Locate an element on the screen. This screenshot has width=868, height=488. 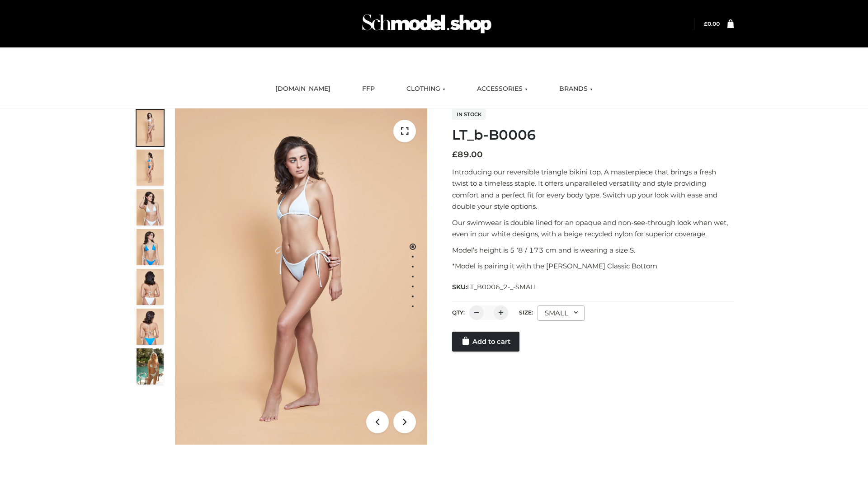
bdi: 89.00 is located at coordinates (467, 155).